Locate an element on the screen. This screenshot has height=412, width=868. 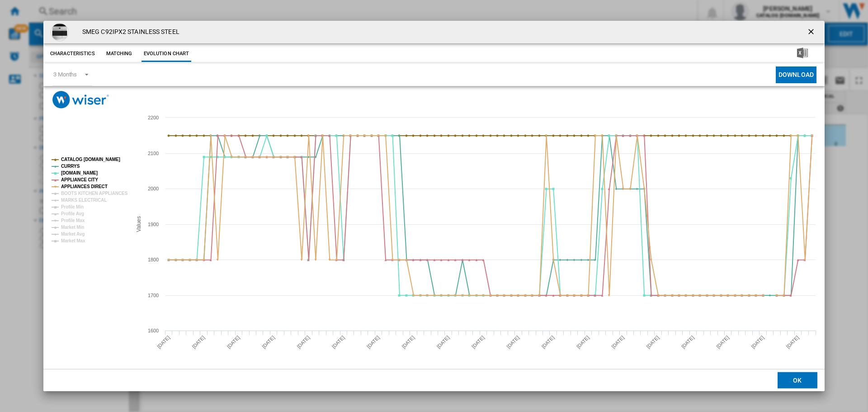
button: Matching is located at coordinates (120, 54).